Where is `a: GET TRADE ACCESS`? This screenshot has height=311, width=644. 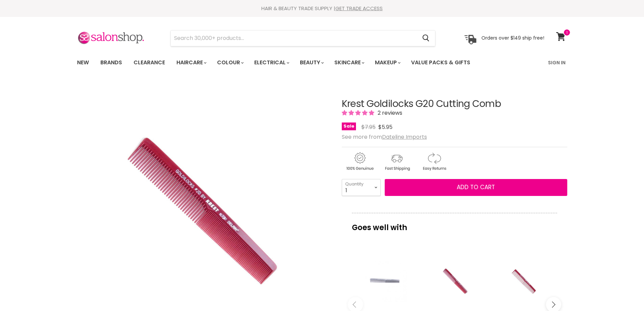
a: GET TRADE ACCESS is located at coordinates (359, 8).